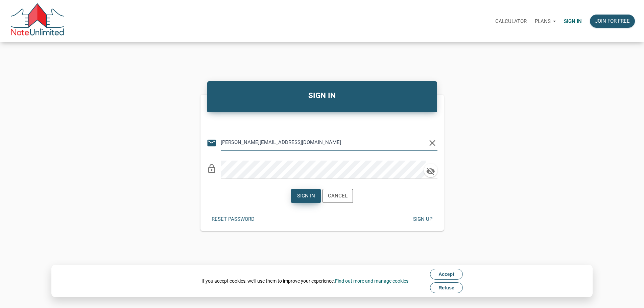 The height and width of the screenshot is (308, 644). What do you see at coordinates (422, 219) in the screenshot?
I see `div: Sign up` at bounding box center [422, 219].